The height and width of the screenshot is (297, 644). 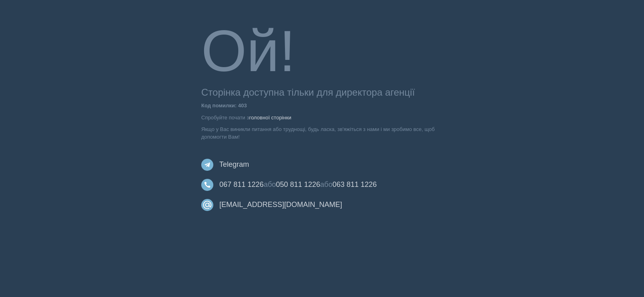 What do you see at coordinates (355, 185) in the screenshot?
I see `a: 063 811 1226` at bounding box center [355, 185].